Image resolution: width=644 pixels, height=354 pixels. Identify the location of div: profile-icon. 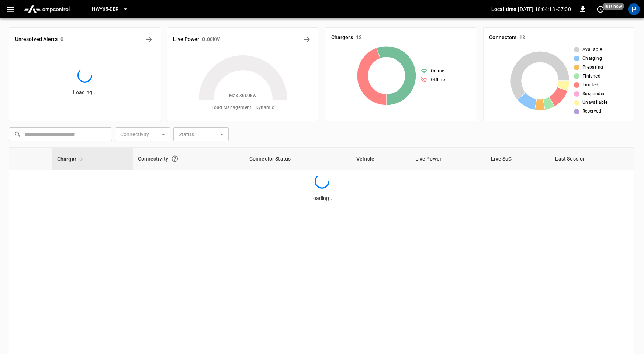
(634, 9).